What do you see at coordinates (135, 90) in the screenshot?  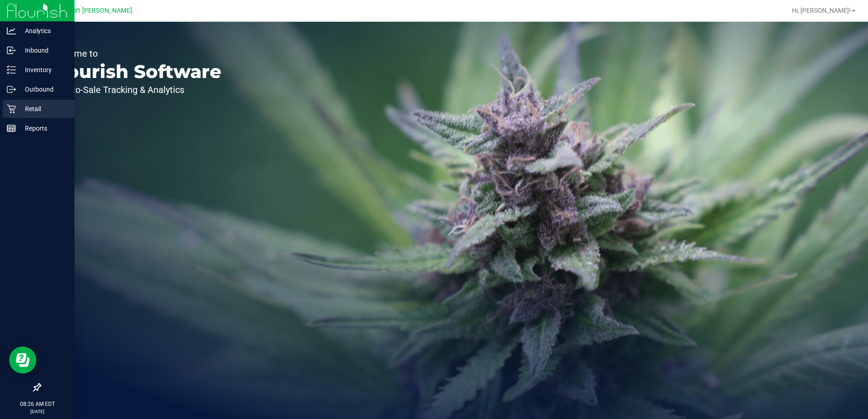 I see `p: Seed-to-Sale Tracking & Analytics` at bounding box center [135, 90].